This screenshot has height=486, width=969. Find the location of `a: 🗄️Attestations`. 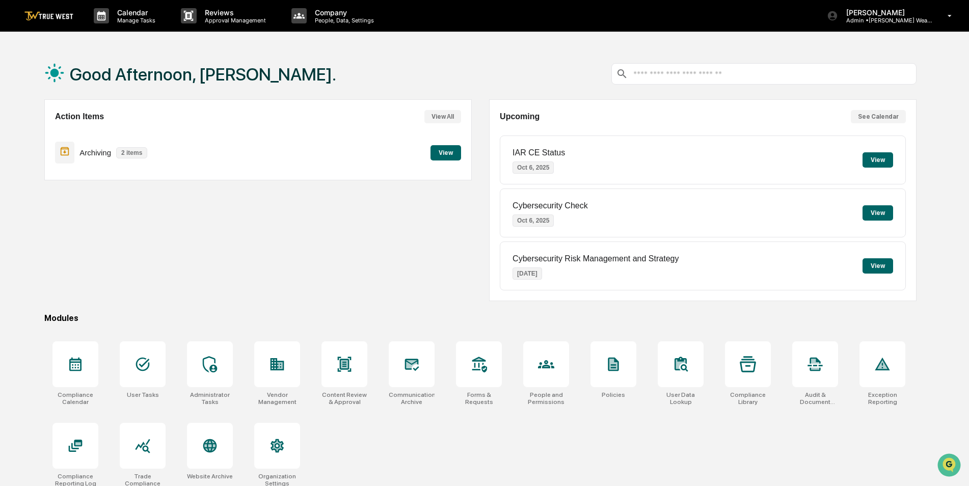

a: 🗄️Attestations is located at coordinates (100, 134).